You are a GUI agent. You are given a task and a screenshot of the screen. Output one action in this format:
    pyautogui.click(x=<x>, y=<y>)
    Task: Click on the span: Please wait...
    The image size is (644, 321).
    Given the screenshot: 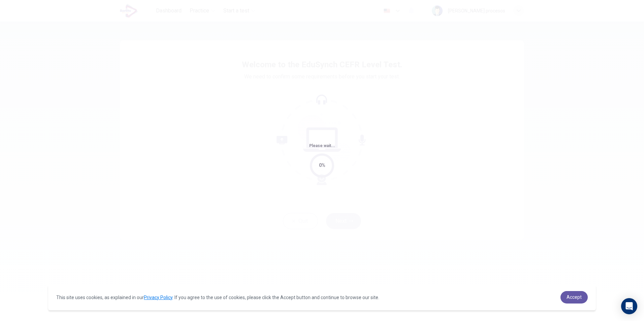 What is the action you would take?
    pyautogui.click(x=322, y=146)
    